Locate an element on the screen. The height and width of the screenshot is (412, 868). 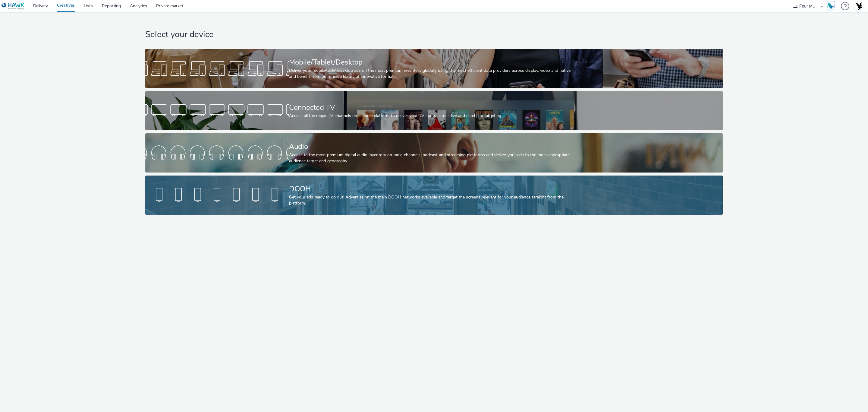
img: undefined Logo is located at coordinates (13, 6).